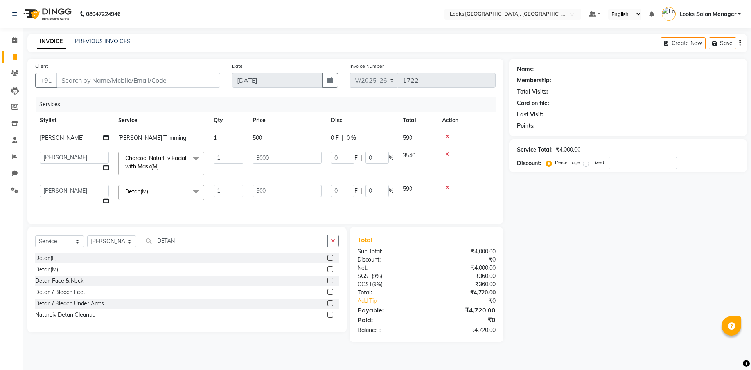 The width and height of the screenshot is (751, 370). Describe the element at coordinates (51, 41) in the screenshot. I see `a: INVOICE` at that location.